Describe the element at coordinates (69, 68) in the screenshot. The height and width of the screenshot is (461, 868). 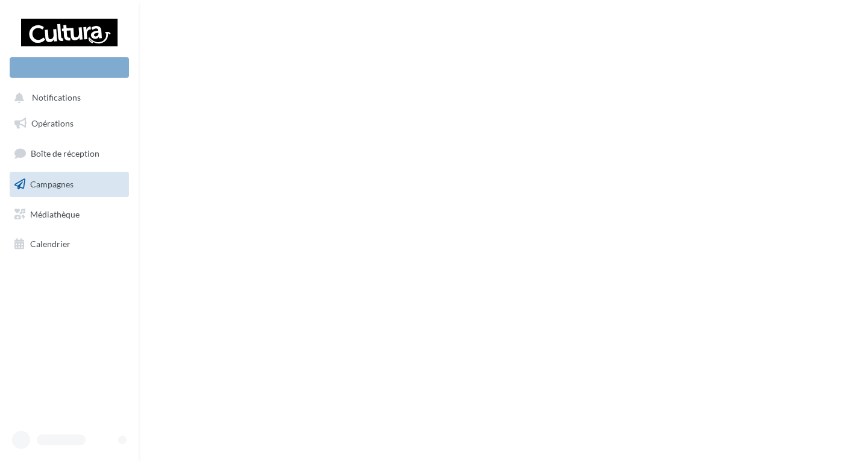
I see `div: Nouvelle campagne` at that location.